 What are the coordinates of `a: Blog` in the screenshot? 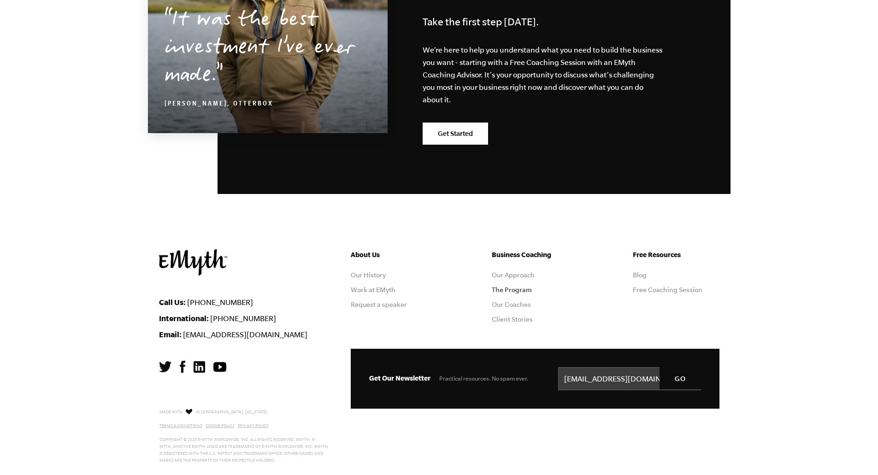 It's located at (640, 275).